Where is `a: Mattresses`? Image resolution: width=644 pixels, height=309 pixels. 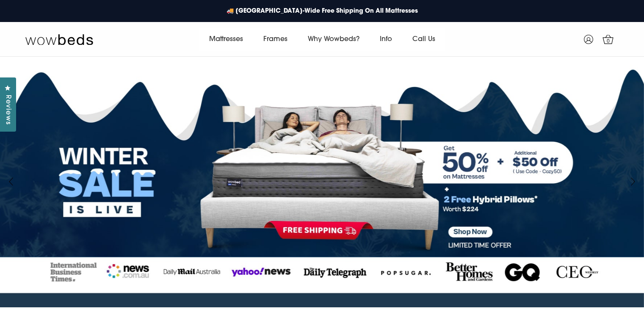
a: Mattresses is located at coordinates (226, 39).